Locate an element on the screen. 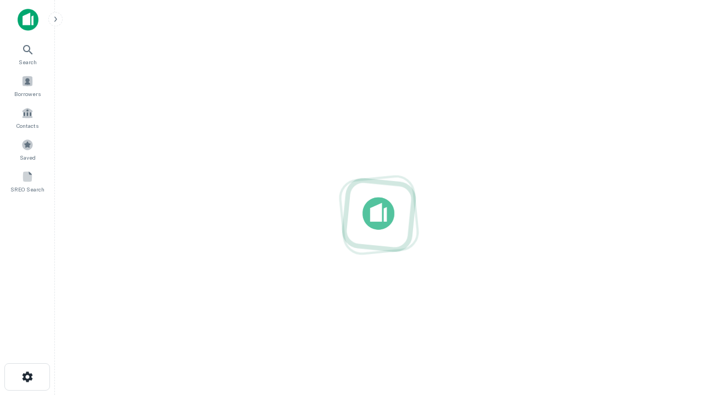 Image resolution: width=703 pixels, height=395 pixels. a: Borrowers is located at coordinates (27, 86).